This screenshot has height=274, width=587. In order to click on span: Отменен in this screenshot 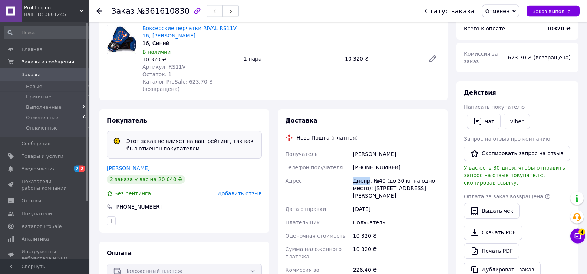, I will do `click(497, 11)`.